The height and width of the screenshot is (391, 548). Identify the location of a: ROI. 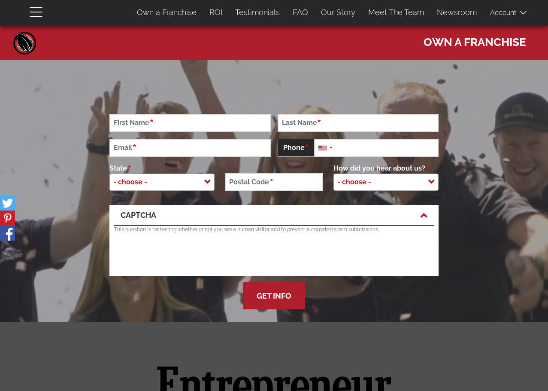
(216, 12).